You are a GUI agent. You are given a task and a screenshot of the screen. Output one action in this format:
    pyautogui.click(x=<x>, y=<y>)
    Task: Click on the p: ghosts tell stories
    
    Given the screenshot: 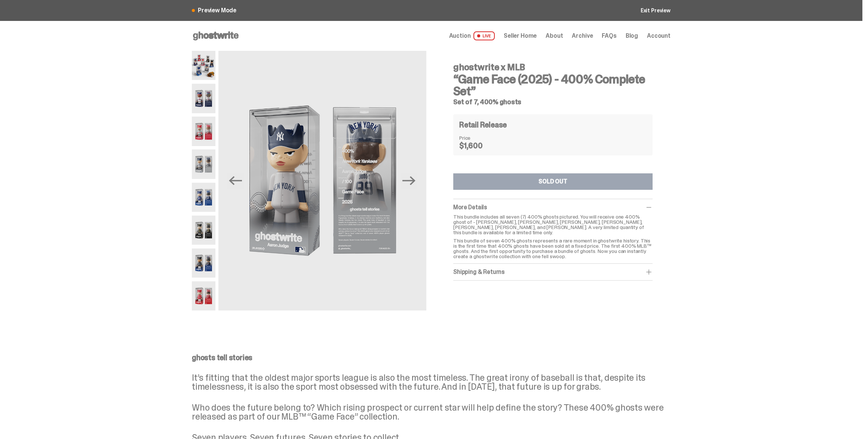 What is the action you would take?
    pyautogui.click(x=431, y=357)
    